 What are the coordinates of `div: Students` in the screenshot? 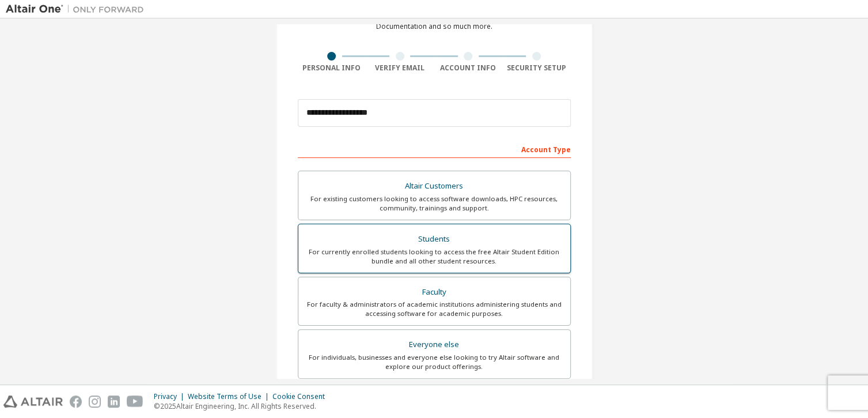 It's located at (435, 240).